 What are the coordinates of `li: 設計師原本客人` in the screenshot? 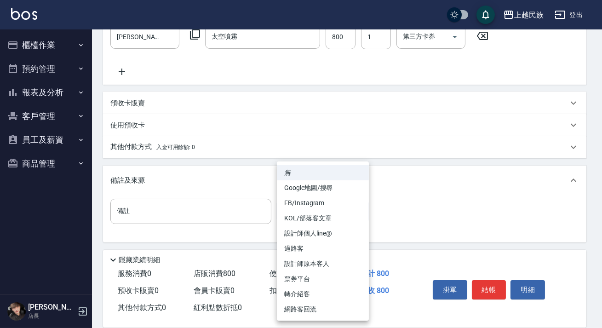 It's located at (323, 263).